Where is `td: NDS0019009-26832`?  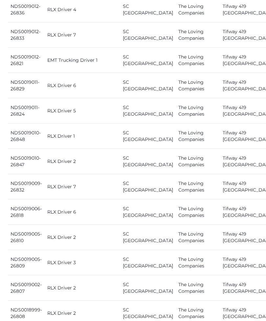
td: NDS0019009-26832 is located at coordinates (26, 187).